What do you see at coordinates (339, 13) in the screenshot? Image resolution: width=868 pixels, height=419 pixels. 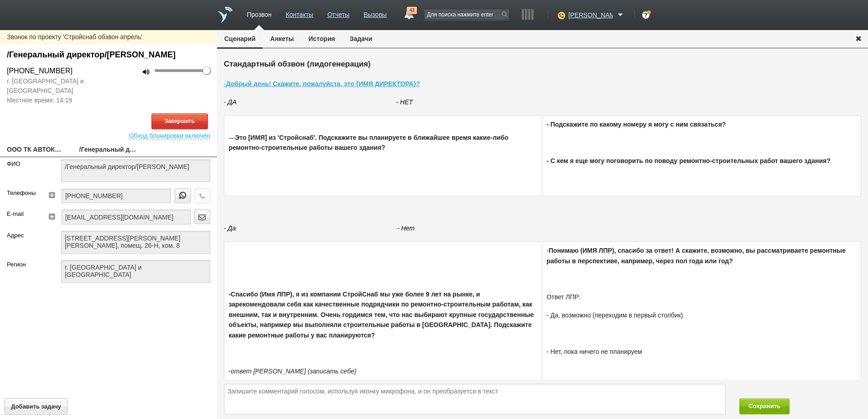 I see `a: Отчеты` at bounding box center [339, 13].